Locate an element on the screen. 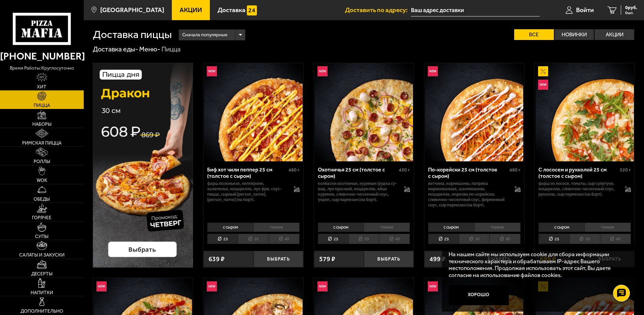 This screenshot has width=644, height=315. span: Сначала популярные is located at coordinates (205, 35).